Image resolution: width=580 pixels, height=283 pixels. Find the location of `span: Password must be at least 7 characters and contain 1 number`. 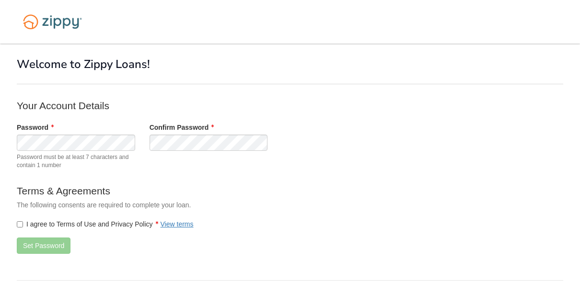

span: Password must be at least 7 characters and contain 1 number is located at coordinates (76, 162).